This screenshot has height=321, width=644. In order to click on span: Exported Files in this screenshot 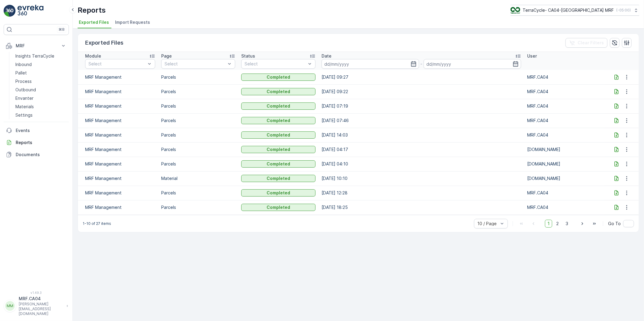, I will do `click(94, 22)`.